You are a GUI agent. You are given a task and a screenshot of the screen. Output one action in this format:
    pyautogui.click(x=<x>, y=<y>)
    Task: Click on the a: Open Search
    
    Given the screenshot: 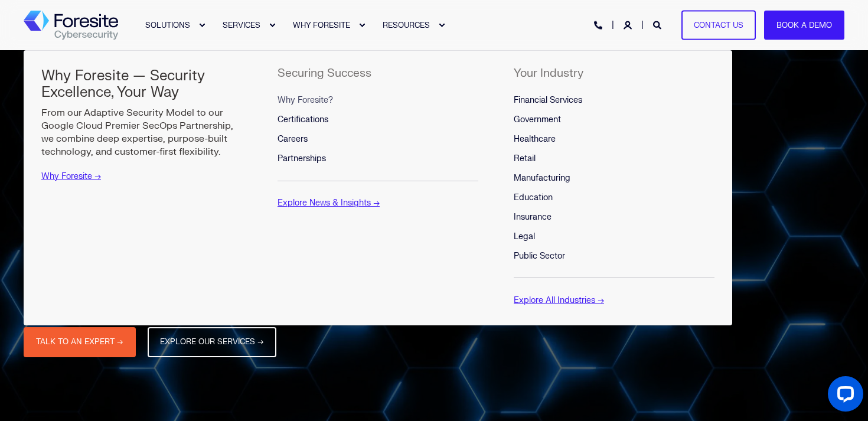 What is the action you would take?
    pyautogui.click(x=658, y=24)
    